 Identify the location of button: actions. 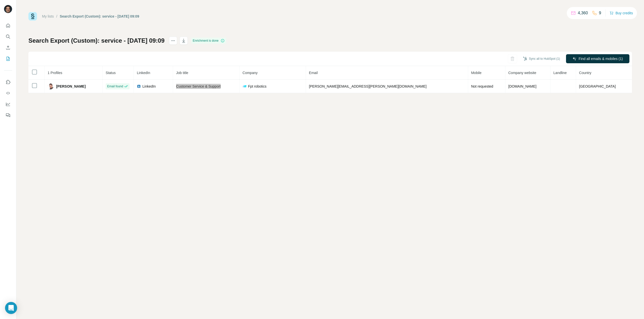
(173, 41).